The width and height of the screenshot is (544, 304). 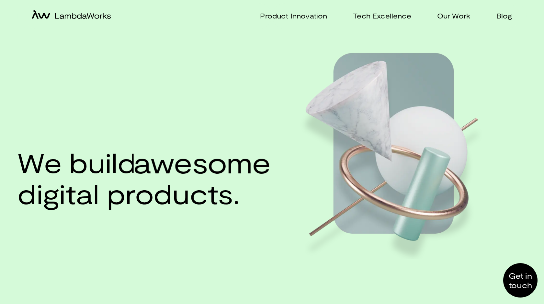 I want to click on a: Product Innovation, so click(x=290, y=16).